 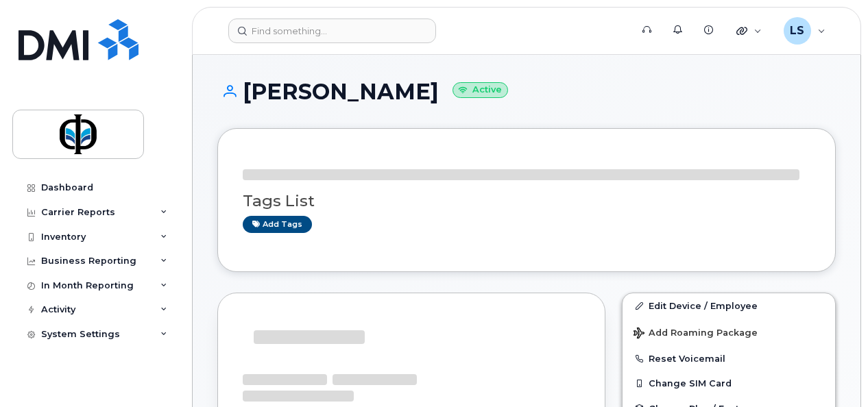 I want to click on a: Edit Device / Employee, so click(x=729, y=305).